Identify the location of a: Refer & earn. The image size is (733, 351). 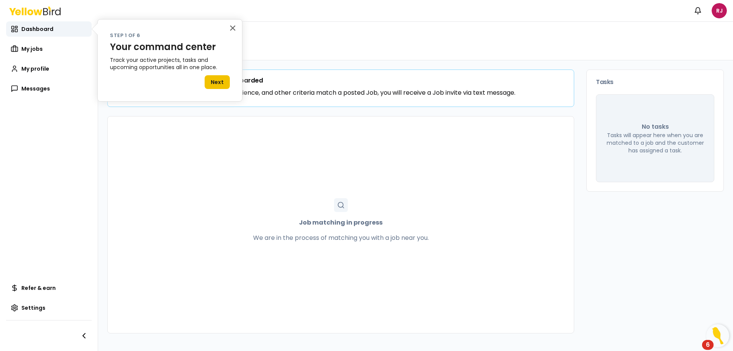
(49, 288).